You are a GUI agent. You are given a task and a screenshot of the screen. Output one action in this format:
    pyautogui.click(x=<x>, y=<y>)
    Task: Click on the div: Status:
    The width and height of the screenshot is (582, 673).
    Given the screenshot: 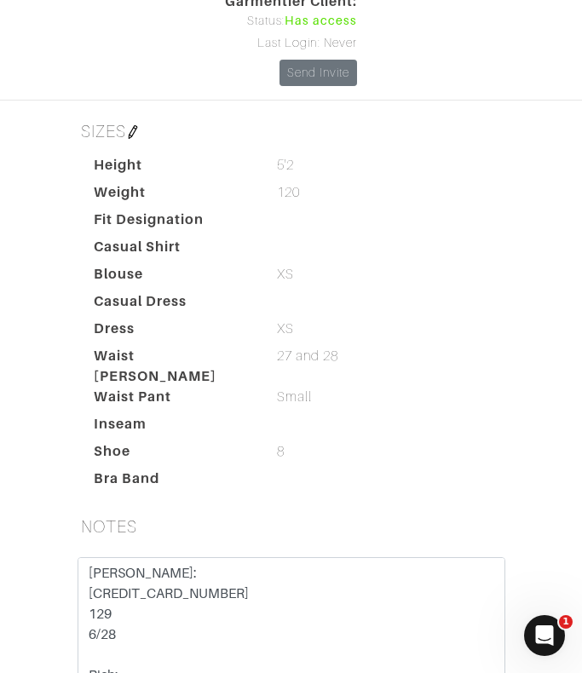 What is the action you would take?
    pyautogui.click(x=291, y=21)
    